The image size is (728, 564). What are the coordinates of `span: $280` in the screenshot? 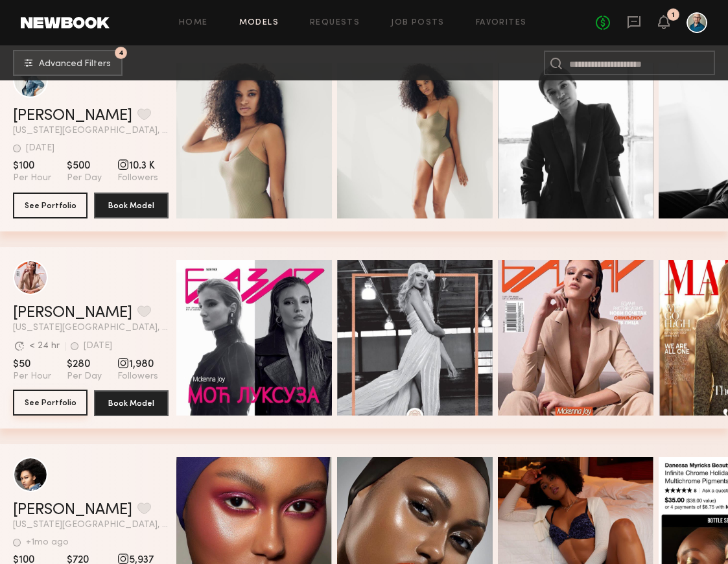 It's located at (85, 364).